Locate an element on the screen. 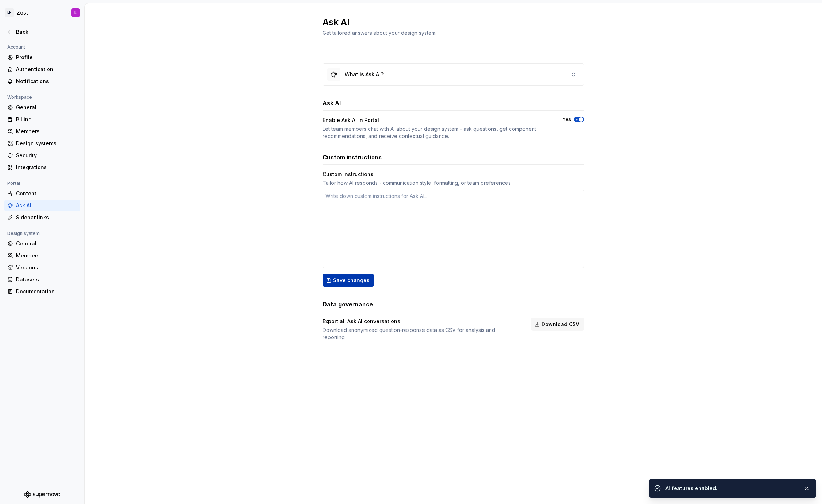 This screenshot has height=504, width=822. a: Design systems is located at coordinates (42, 143).